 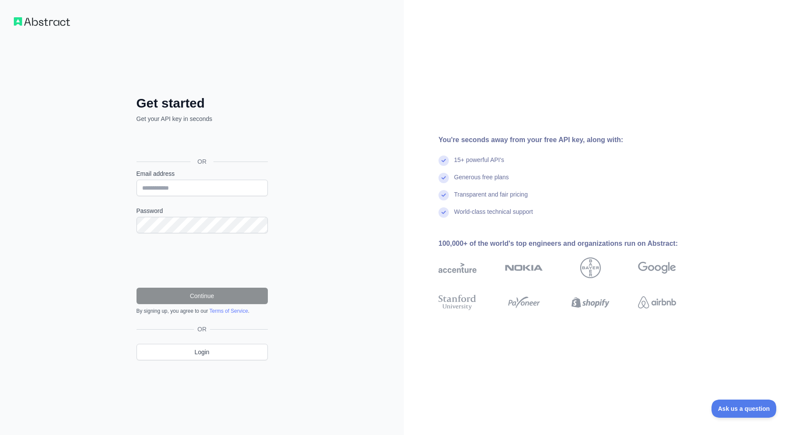 What do you see at coordinates (657, 302) in the screenshot?
I see `img: airbnb` at bounding box center [657, 302].